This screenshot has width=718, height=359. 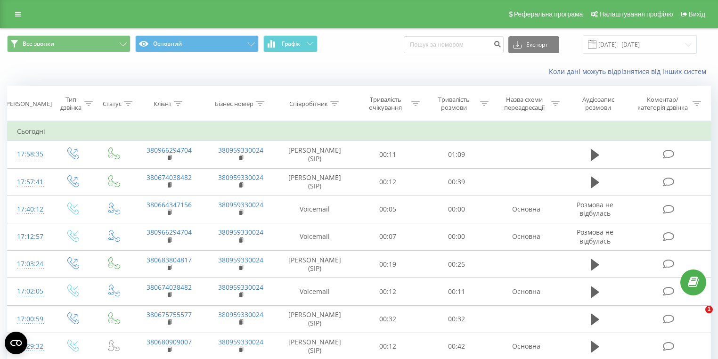 I want to click on div: Тривалість очікування, so click(x=386, y=104).